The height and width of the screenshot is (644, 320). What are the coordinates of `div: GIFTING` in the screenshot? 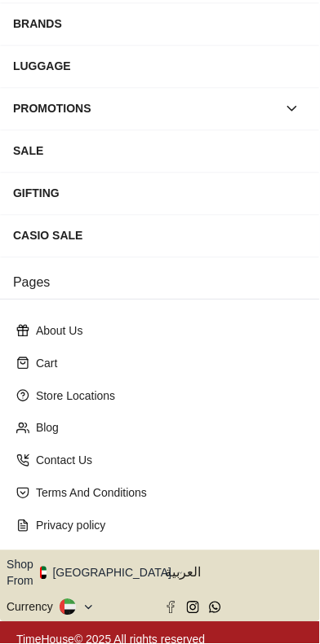 It's located at (160, 193).